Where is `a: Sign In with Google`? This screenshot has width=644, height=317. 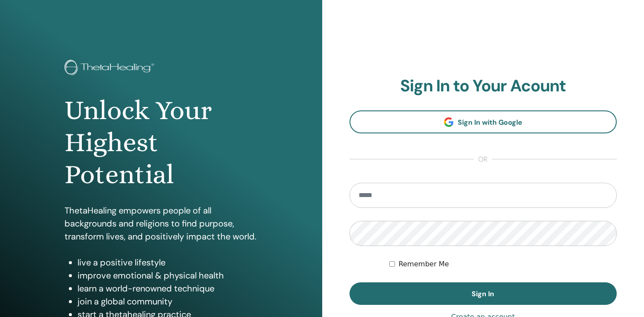
a: Sign In with Google is located at coordinates (483, 121).